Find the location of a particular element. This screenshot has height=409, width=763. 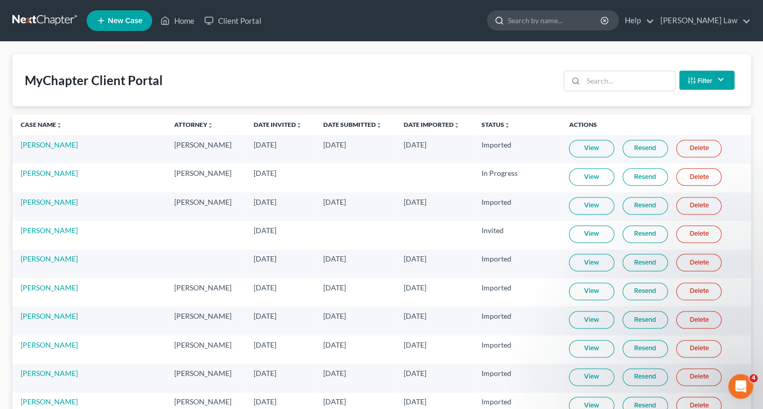

td: In Progress is located at coordinates (516, 177).